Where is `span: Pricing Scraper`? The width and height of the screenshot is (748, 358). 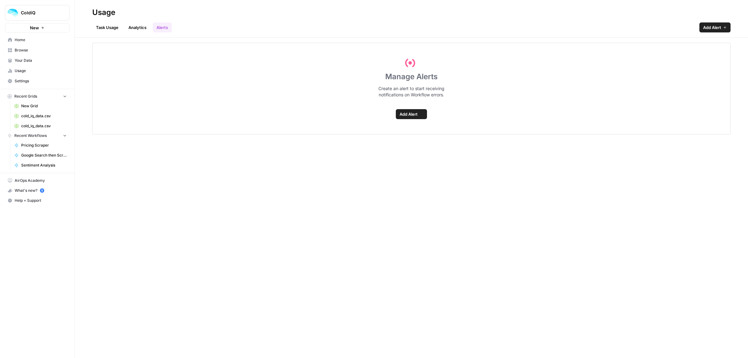
span: Pricing Scraper is located at coordinates (44, 145).